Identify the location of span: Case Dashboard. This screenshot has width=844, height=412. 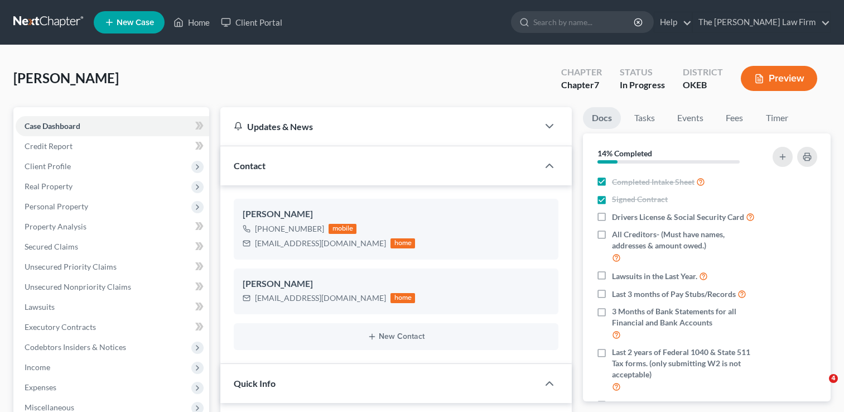
(52, 126).